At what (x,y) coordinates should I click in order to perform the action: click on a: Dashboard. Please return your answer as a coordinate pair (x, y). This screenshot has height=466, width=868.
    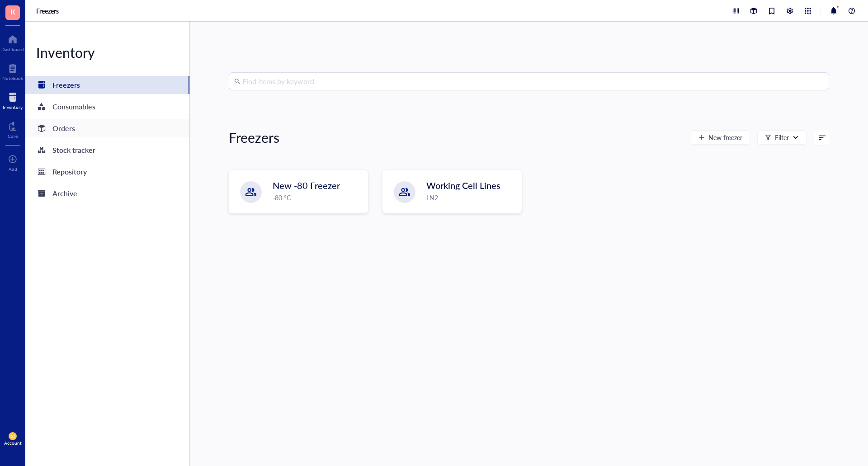
    Looking at the image, I should click on (13, 42).